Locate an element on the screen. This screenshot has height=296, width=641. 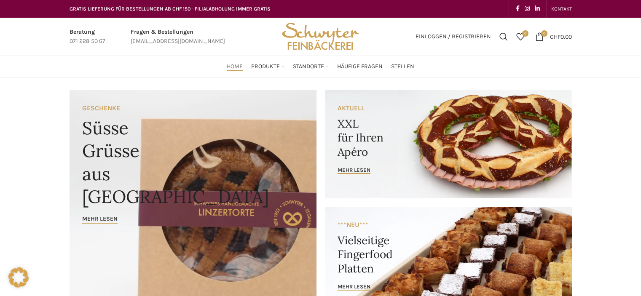
a: Standorte is located at coordinates (311, 67).